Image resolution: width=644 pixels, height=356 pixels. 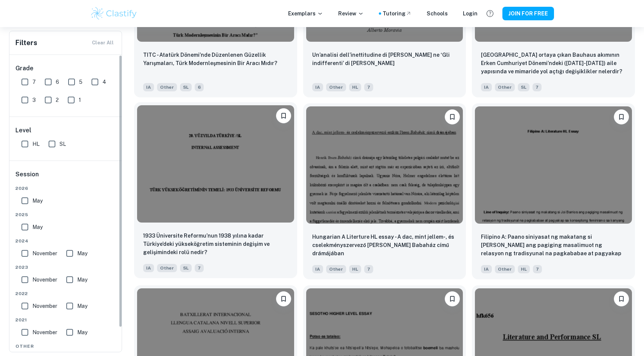 I want to click on span: 3, so click(x=34, y=100).